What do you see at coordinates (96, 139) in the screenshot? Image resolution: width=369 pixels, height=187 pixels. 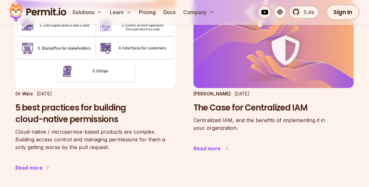 I see `p: Cloud-native / microservice-based products are complex. Building access control and managing perm...` at bounding box center [96, 139].